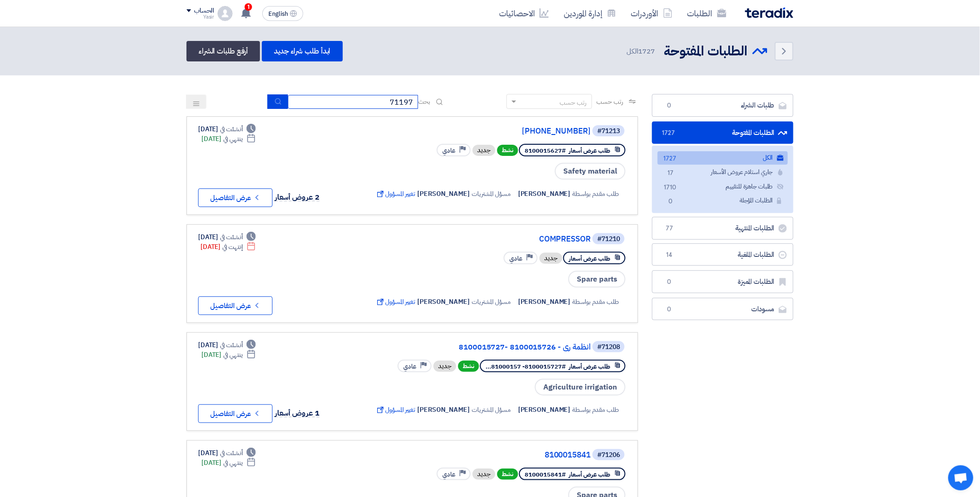 Image resolution: width=980 pixels, height=497 pixels. I want to click on span: #8100015727- 81000157..., so click(526, 366).